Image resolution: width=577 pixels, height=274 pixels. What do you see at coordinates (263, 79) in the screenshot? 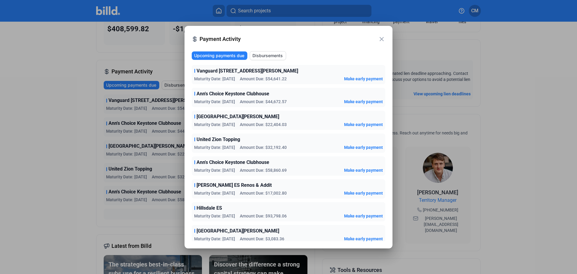
I see `span: Amount Due: $54,641.22` at bounding box center [263, 79].